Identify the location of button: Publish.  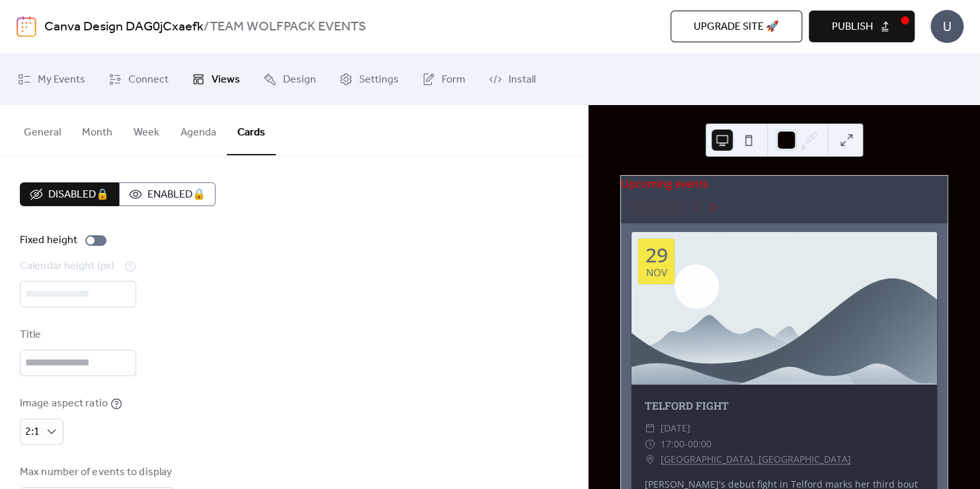
(862, 27).